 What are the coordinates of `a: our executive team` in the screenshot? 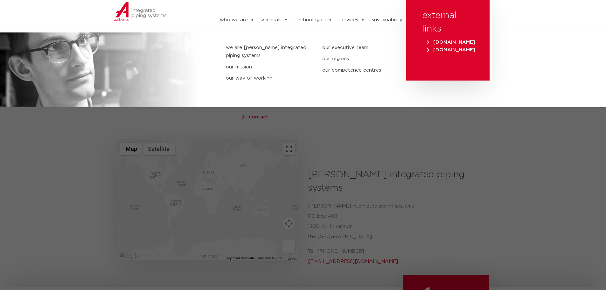 It's located at (366, 48).